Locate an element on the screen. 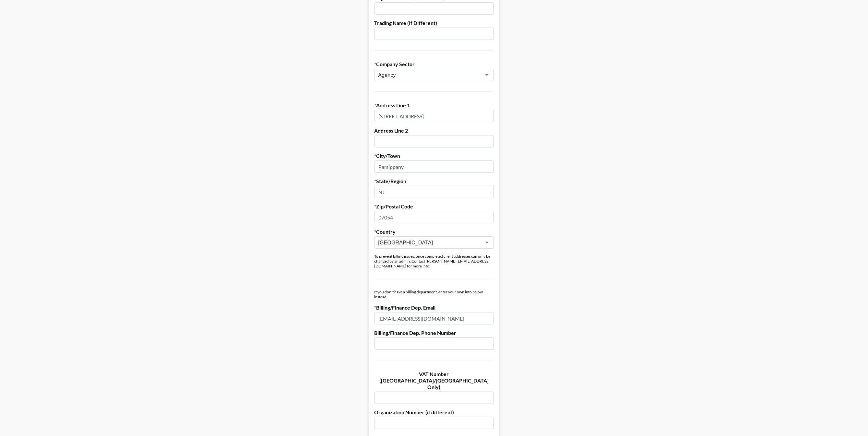 The image size is (868, 436). label: Billing/Finance Dep. Phone Number is located at coordinates (434, 333).